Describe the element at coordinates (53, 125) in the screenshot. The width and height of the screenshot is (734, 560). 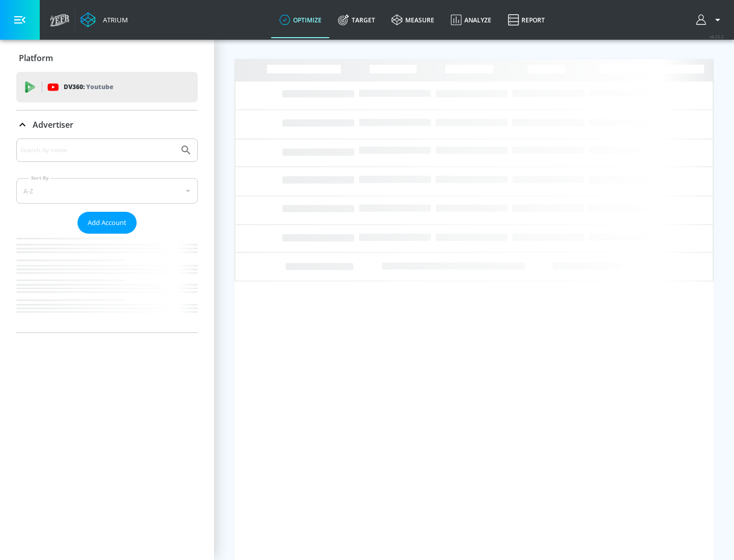
I see `p: Advertiser` at that location.